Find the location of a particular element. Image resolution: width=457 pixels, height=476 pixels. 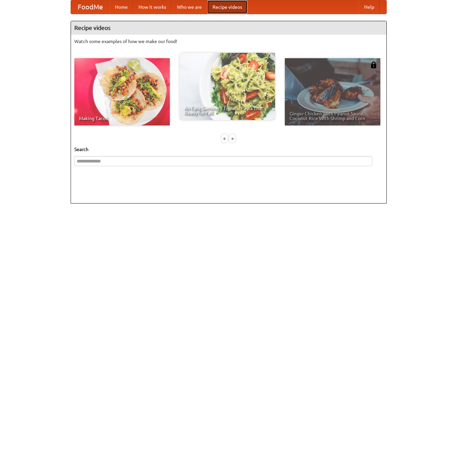

a: Making Tacos is located at coordinates (122, 92).